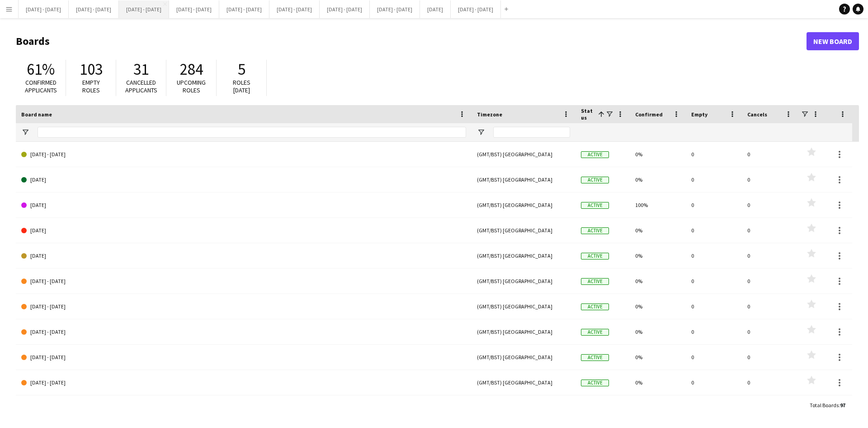 This screenshot has height=428, width=868. I want to click on span: Timezone, so click(490, 114).